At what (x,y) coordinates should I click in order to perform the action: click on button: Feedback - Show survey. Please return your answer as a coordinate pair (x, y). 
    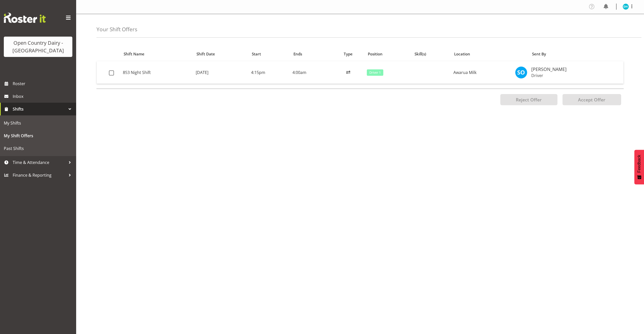
    Looking at the image, I should click on (639, 167).